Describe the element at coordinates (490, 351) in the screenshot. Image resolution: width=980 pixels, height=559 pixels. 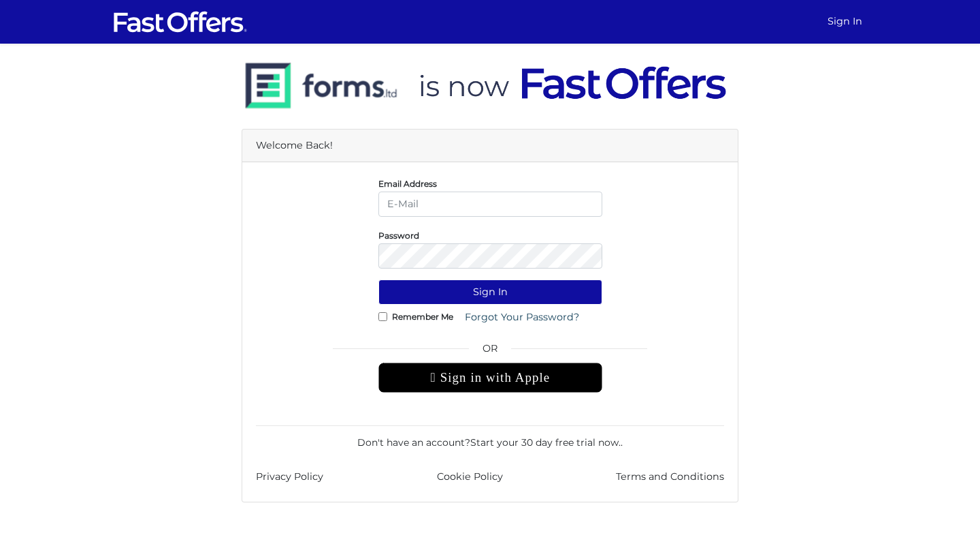
I see `span: OR` at that location.